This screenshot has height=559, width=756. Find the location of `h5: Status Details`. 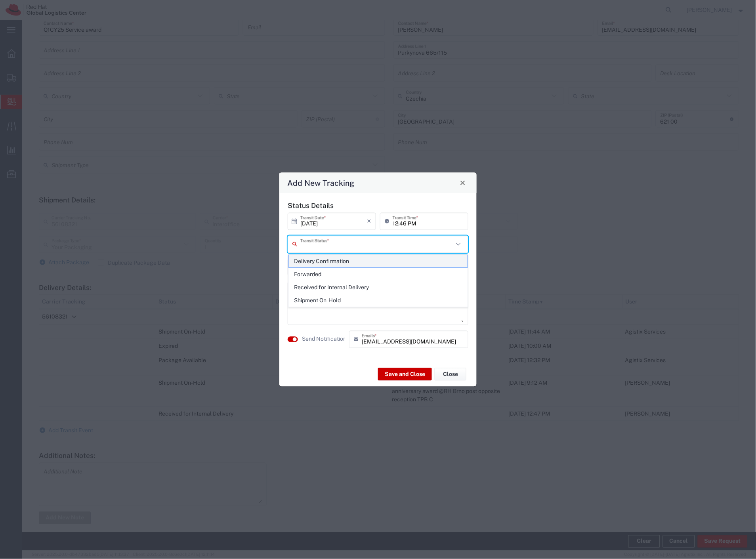

h5: Status Details is located at coordinates (378, 205).